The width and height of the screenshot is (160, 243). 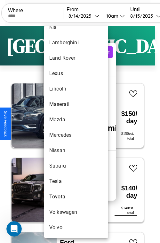 I want to click on li: Lincoln, so click(x=76, y=89).